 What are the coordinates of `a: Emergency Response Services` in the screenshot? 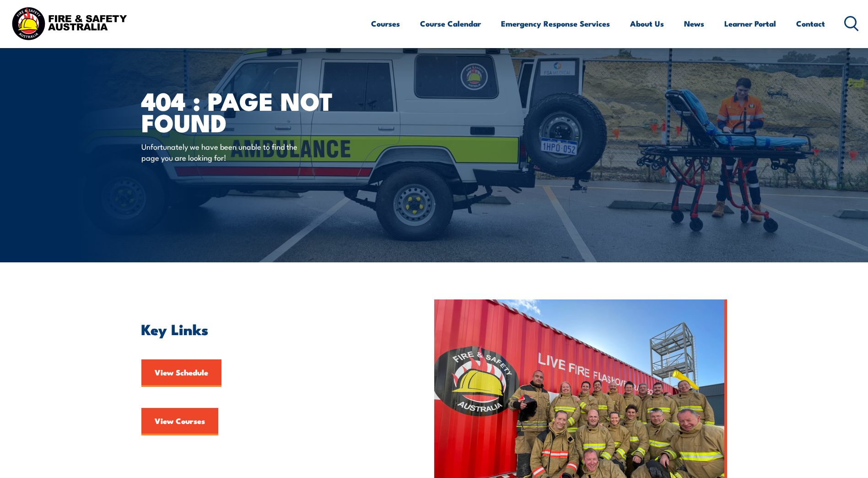 It's located at (555, 24).